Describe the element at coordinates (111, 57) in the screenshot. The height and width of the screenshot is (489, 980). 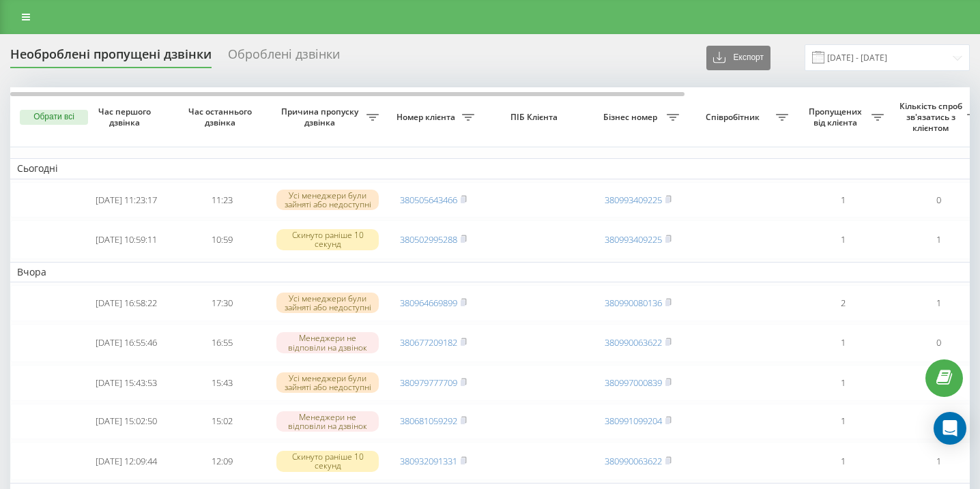
I see `div: Необроблені пропущені дзвінки` at that location.